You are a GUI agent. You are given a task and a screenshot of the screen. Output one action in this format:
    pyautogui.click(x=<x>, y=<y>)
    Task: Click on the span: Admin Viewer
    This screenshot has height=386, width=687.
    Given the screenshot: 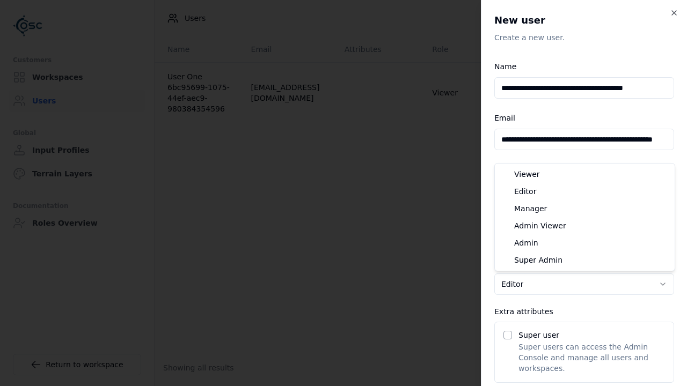 What is the action you would take?
    pyautogui.click(x=540, y=226)
    